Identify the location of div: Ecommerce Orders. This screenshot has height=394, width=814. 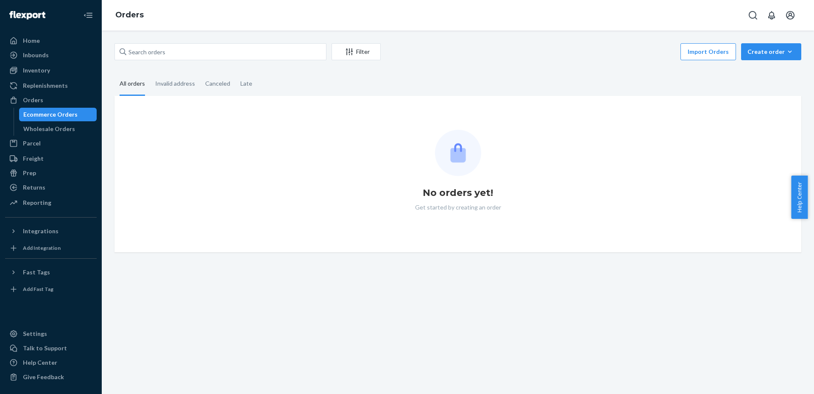
(50, 114).